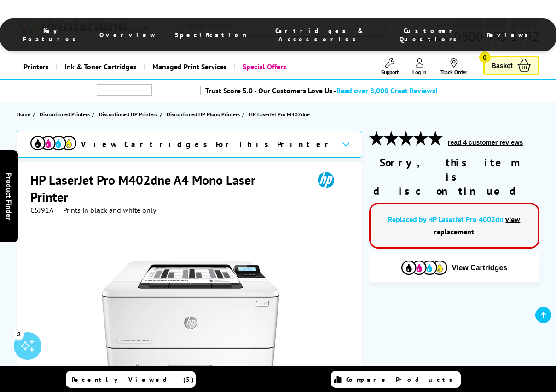  Describe the element at coordinates (211, 35) in the screenshot. I see `span: Specification` at that location.